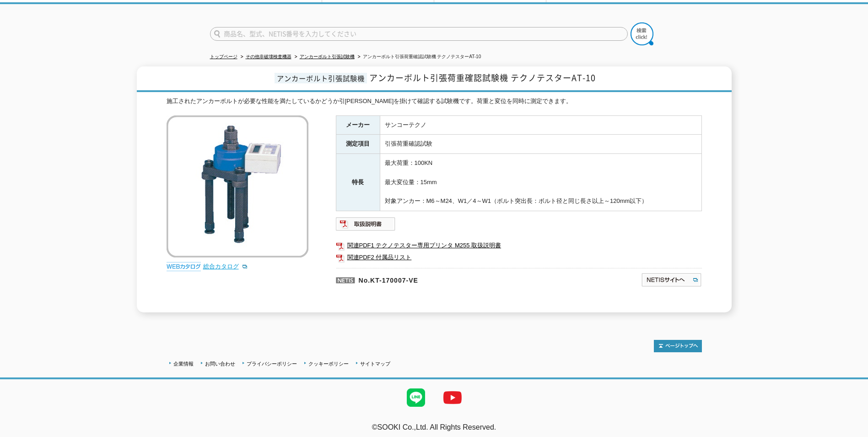 The width and height of the screenshot is (868, 437). What do you see at coordinates (225, 266) in the screenshot?
I see `a: 総合カタログ` at bounding box center [225, 266].